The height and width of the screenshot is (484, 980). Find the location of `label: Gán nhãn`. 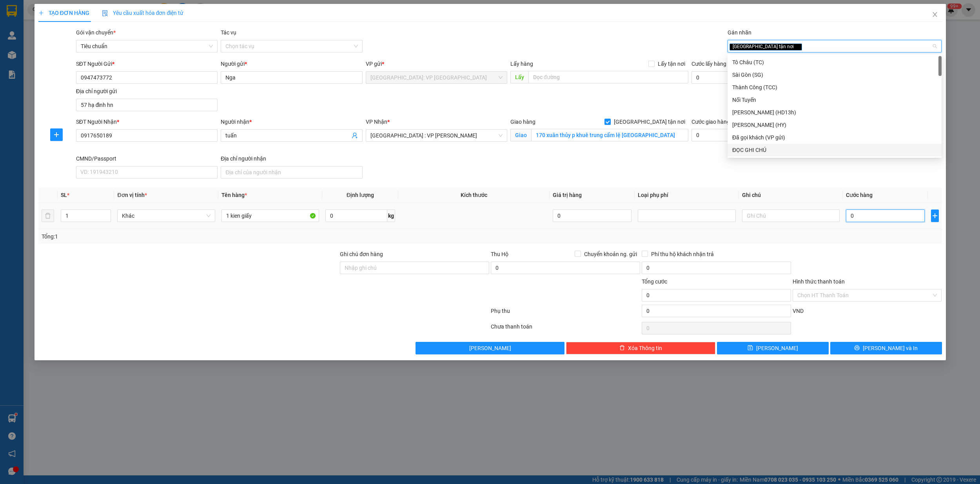

label: Gán nhãn is located at coordinates (739, 33).